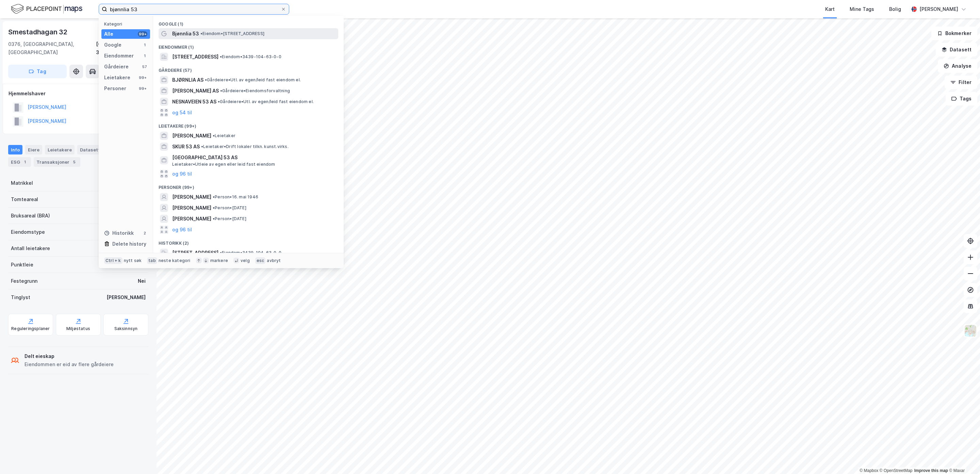 This screenshot has height=474, width=980. I want to click on div: Delete history, so click(129, 244).